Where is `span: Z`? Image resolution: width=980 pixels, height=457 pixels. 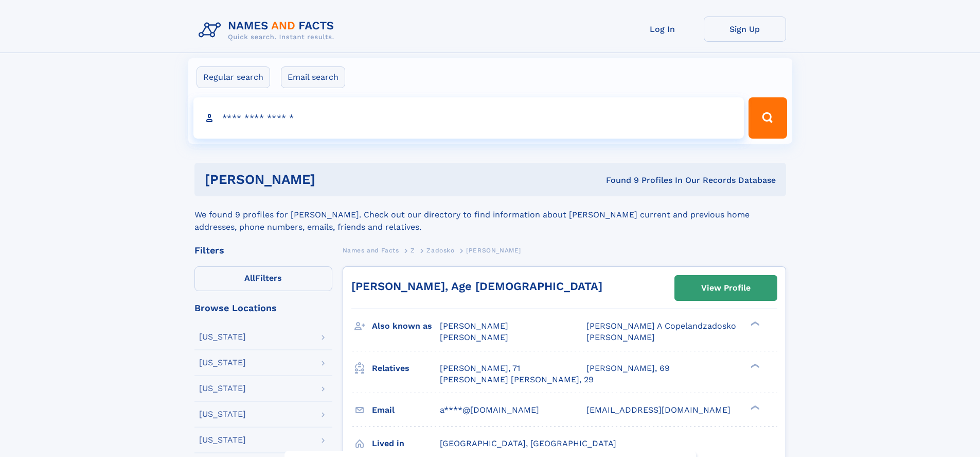 span: Z is located at coordinates (413, 251).